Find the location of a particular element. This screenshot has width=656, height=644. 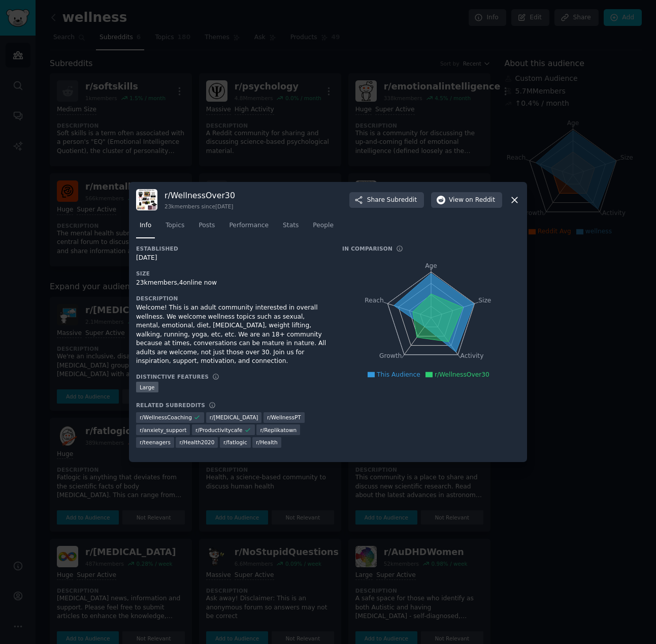

span: Share is located at coordinates (392, 200).